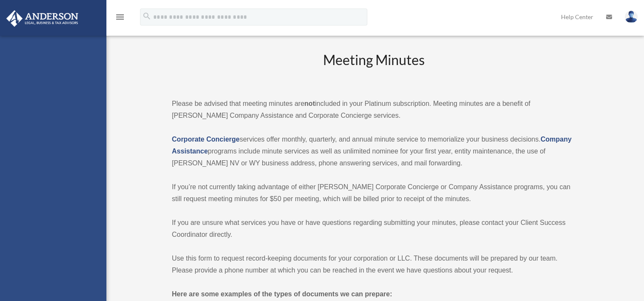 The width and height of the screenshot is (644, 301). I want to click on h2: Meeting Minutes, so click(374, 68).